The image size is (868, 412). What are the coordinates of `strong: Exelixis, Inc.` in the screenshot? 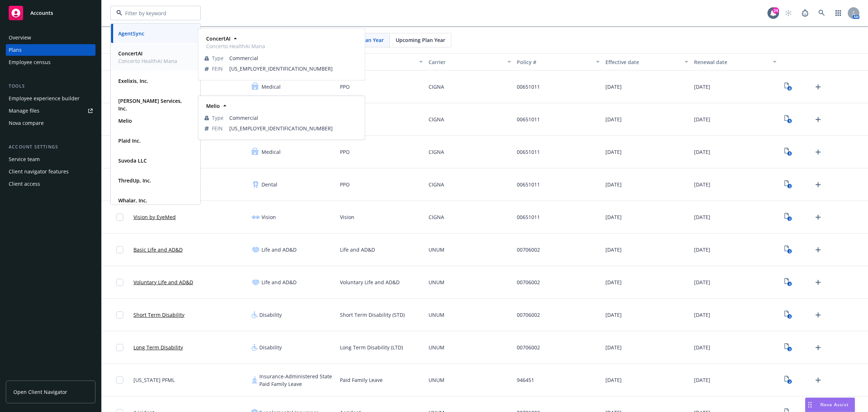 It's located at (133, 80).